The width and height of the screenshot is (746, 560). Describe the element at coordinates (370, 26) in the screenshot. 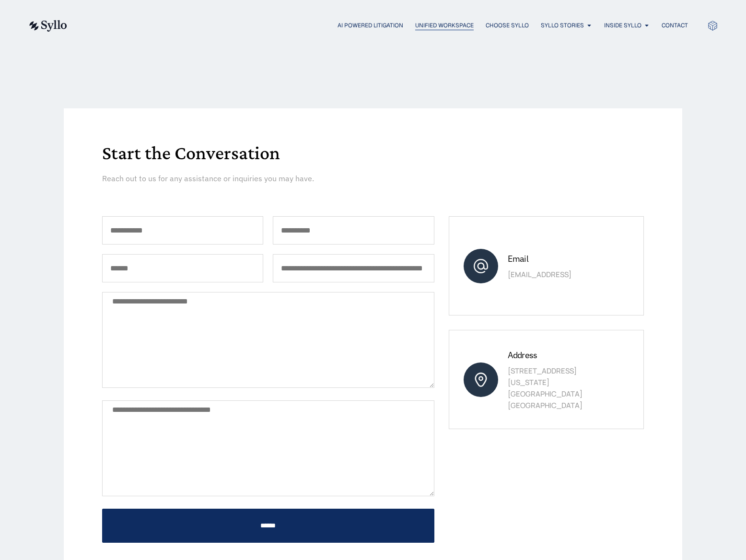

I see `span: AI Powered Litigation` at that location.